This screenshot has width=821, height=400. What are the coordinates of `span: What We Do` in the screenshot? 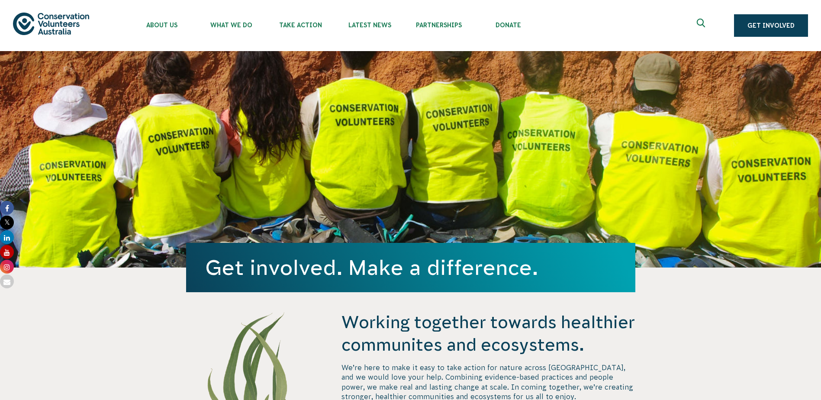 It's located at (231, 25).